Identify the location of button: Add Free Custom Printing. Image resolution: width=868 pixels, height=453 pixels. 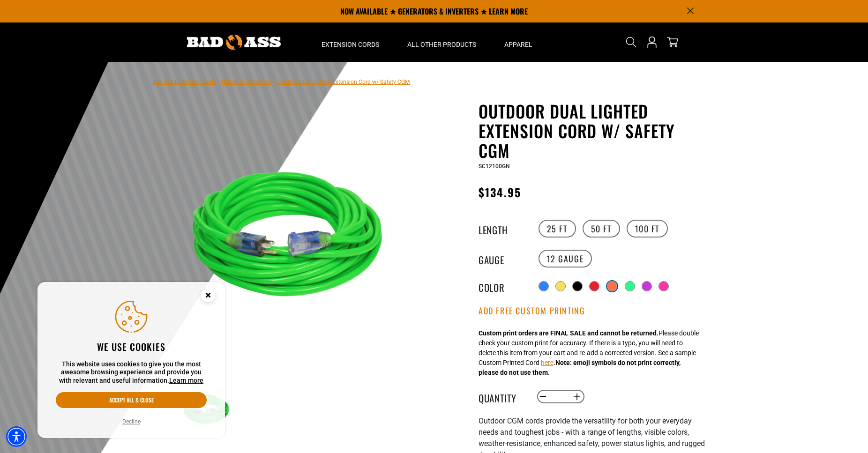
(532, 311).